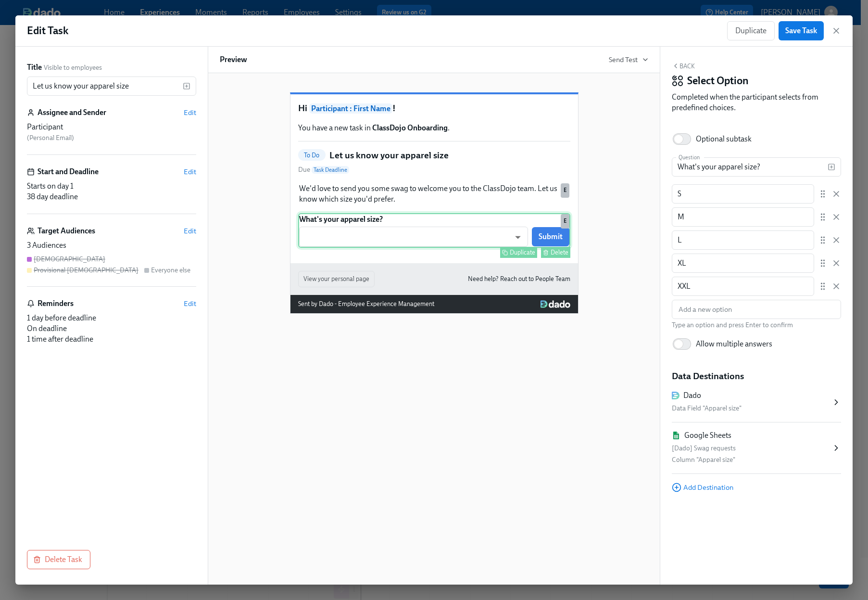  Describe the element at coordinates (756, 376) in the screenshot. I see `h5: Data Destinations` at that location.